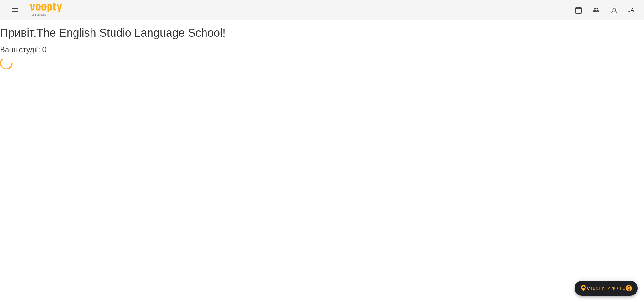  Describe the element at coordinates (614, 10) in the screenshot. I see `img: avatar_s.png` at that location.